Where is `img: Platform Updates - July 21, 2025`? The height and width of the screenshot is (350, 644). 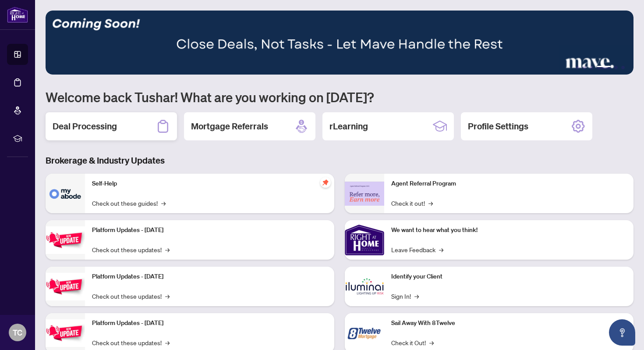
img: Platform Updates - July 21, 2025 is located at coordinates (66, 240).